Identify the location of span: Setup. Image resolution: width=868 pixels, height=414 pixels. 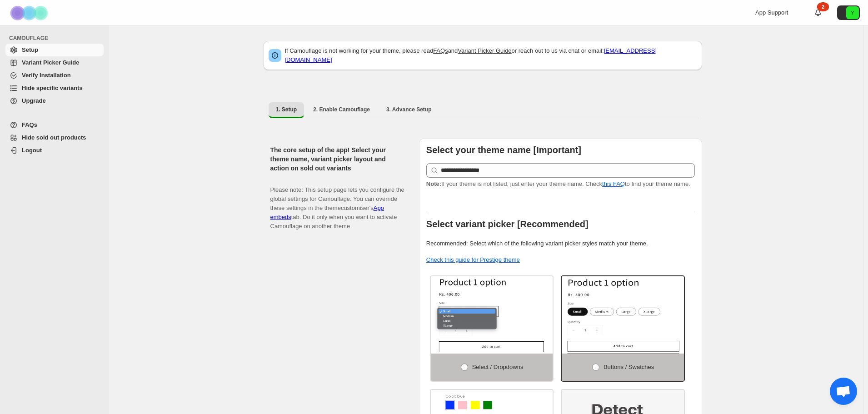
(30, 50).